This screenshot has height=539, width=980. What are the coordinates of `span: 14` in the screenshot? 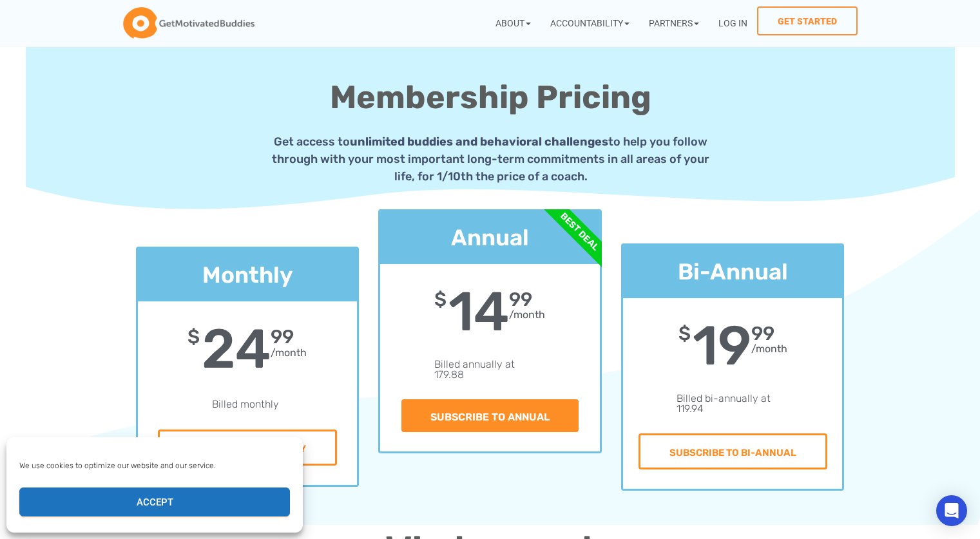 It's located at (479, 312).